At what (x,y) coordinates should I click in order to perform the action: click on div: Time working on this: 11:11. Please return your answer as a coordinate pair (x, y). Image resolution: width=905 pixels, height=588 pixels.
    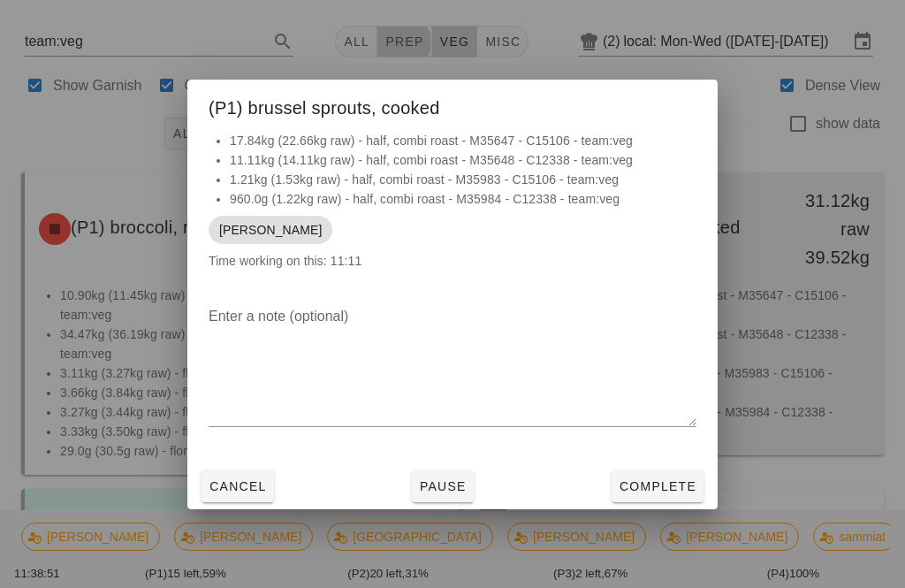
    Looking at the image, I should click on (452, 210).